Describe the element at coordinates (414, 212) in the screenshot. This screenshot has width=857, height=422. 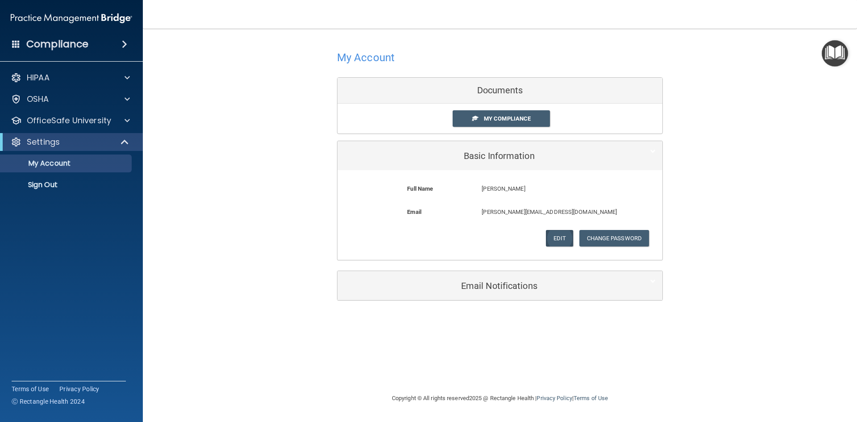
I see `b: Email` at that location.